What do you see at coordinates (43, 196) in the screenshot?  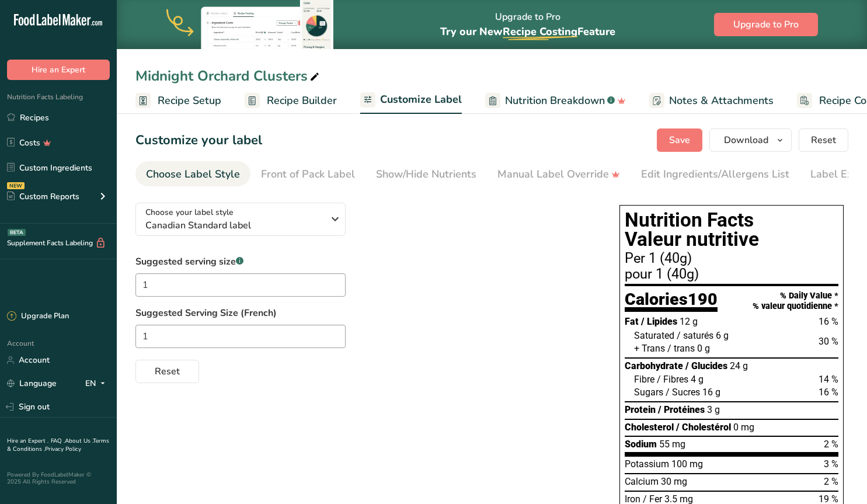 I see `div: Custom Reports` at bounding box center [43, 196].